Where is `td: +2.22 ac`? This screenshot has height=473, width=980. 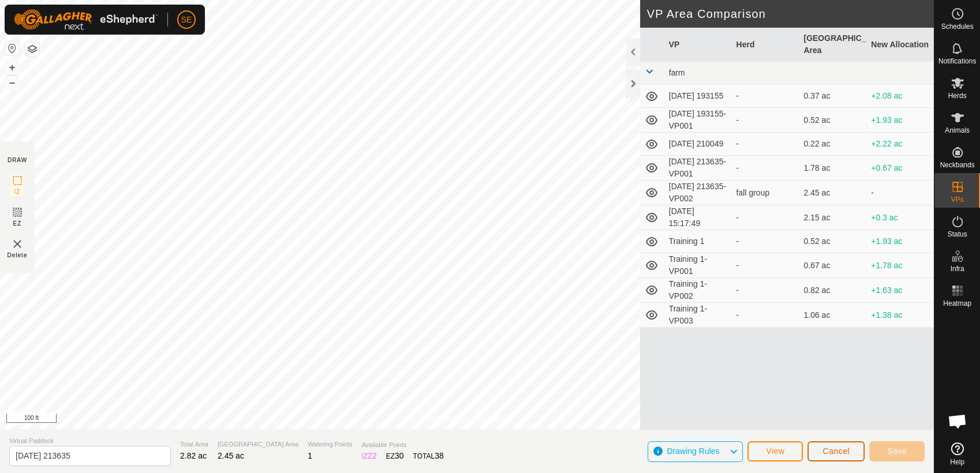 td: +2.22 ac is located at coordinates (900, 145).